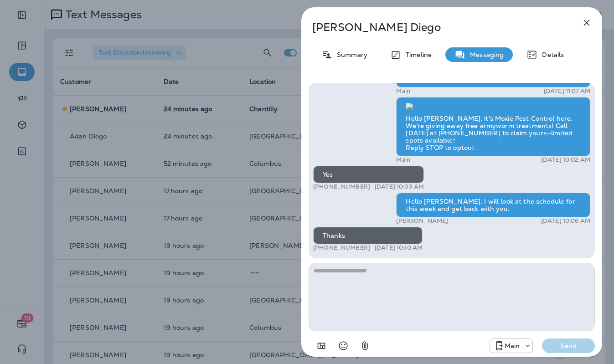 The width and height of the screenshot is (614, 364). What do you see at coordinates (409, 107) in the screenshot?
I see `img: twilio-download` at bounding box center [409, 107].